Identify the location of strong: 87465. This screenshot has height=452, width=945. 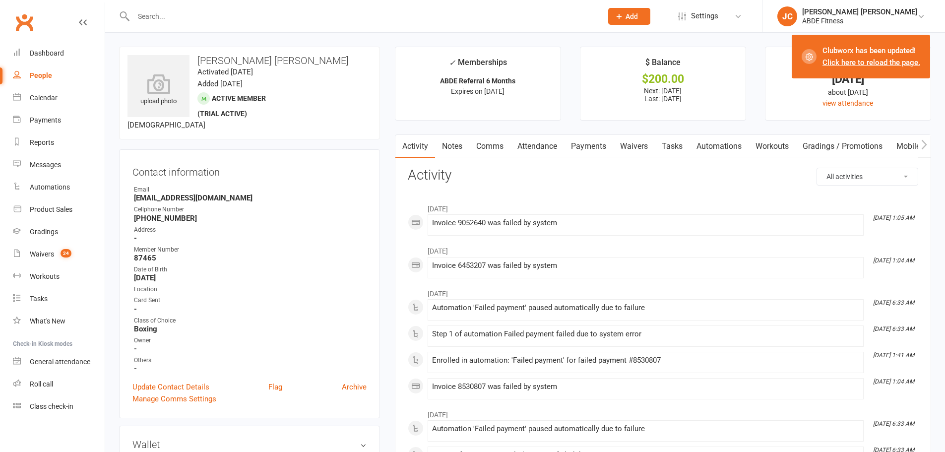
(250, 258).